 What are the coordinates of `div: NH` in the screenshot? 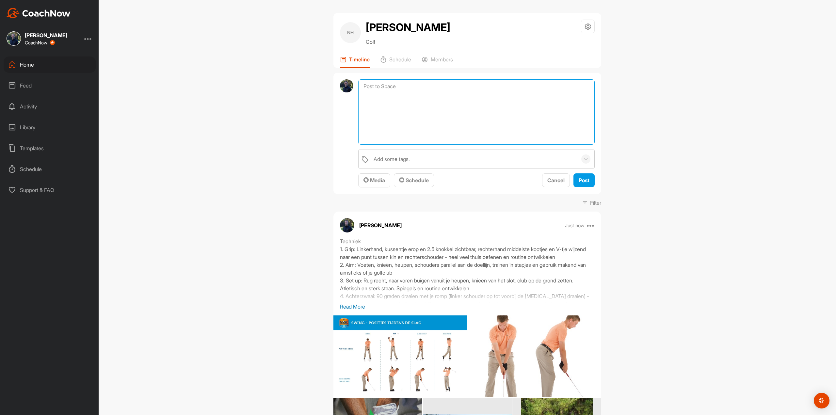 It's located at (350, 33).